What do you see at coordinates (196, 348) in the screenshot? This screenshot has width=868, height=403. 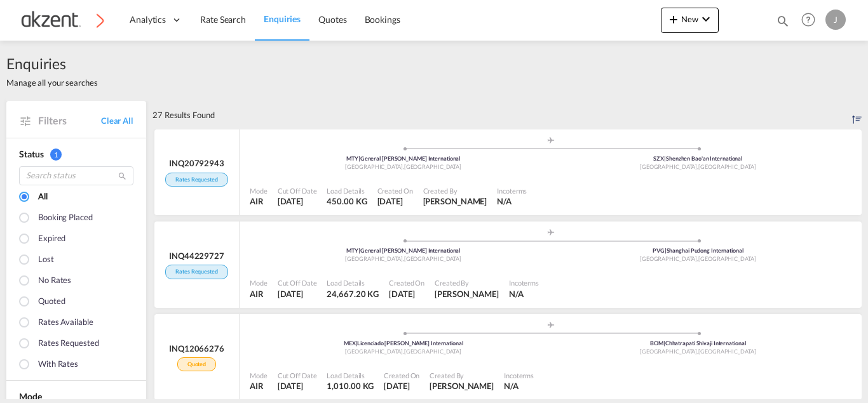 I see `div: INQ12066276` at bounding box center [196, 348].